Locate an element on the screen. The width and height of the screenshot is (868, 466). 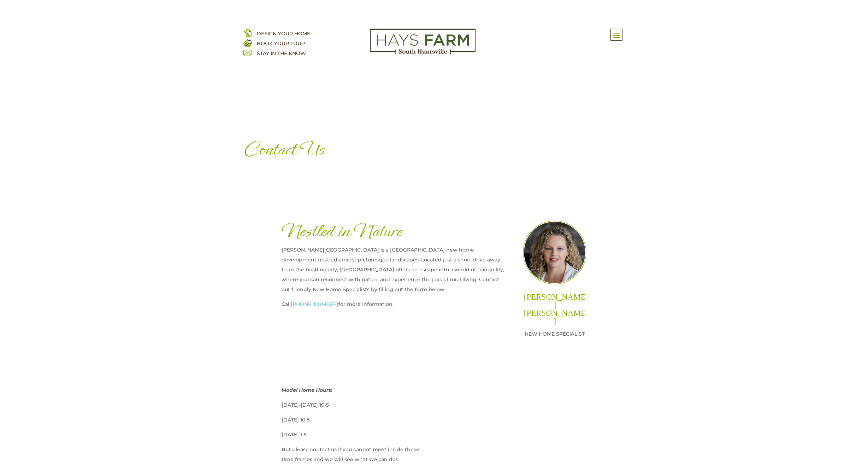
img: Logo is located at coordinates (423, 42).